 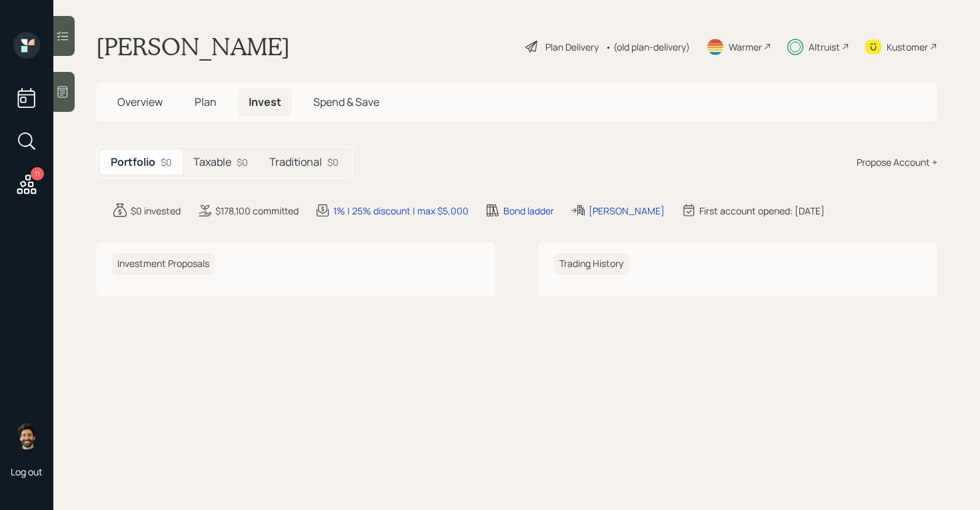 I want to click on h6: Trading History, so click(x=591, y=264).